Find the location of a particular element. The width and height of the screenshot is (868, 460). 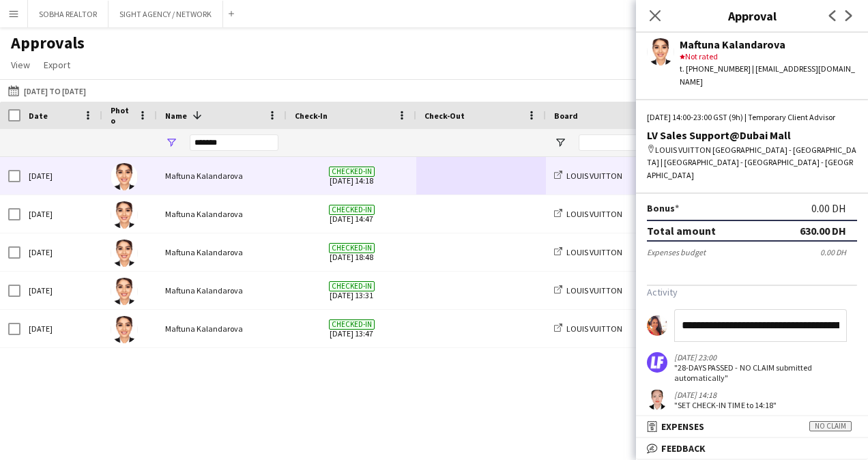

a: Export is located at coordinates (57, 65).